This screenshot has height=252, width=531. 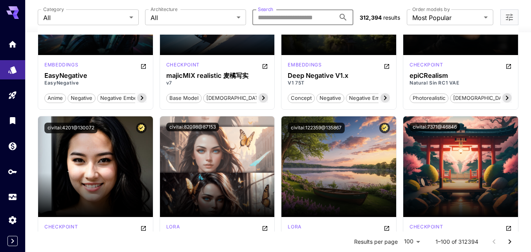 What do you see at coordinates (301, 98) in the screenshot?
I see `span: concept` at bounding box center [301, 98].